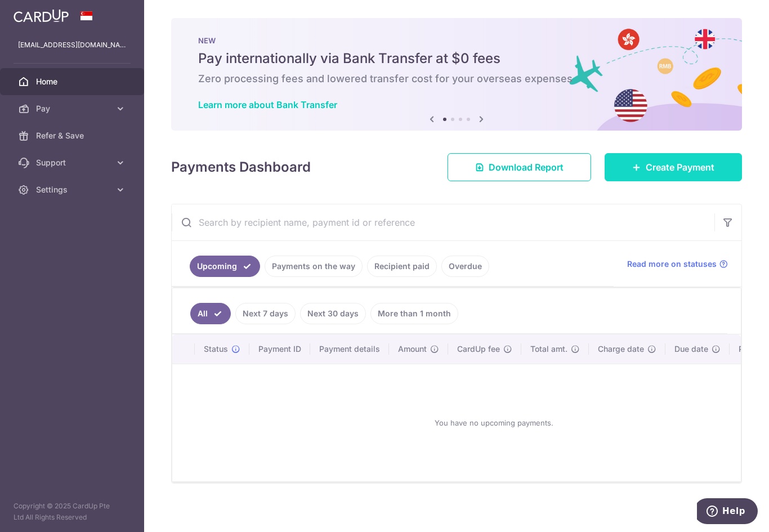  I want to click on h6: Zero processing fees and lowered transfer cost for your overseas expenses, so click(457, 79).